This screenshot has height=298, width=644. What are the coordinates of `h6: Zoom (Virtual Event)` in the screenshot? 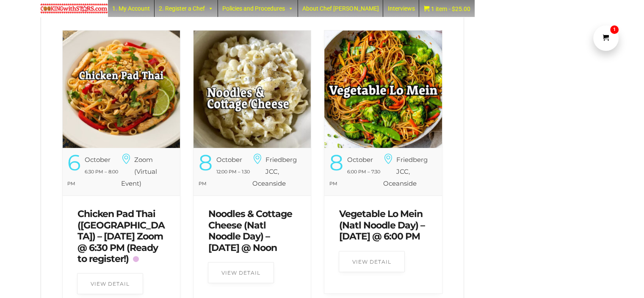 It's located at (139, 171).